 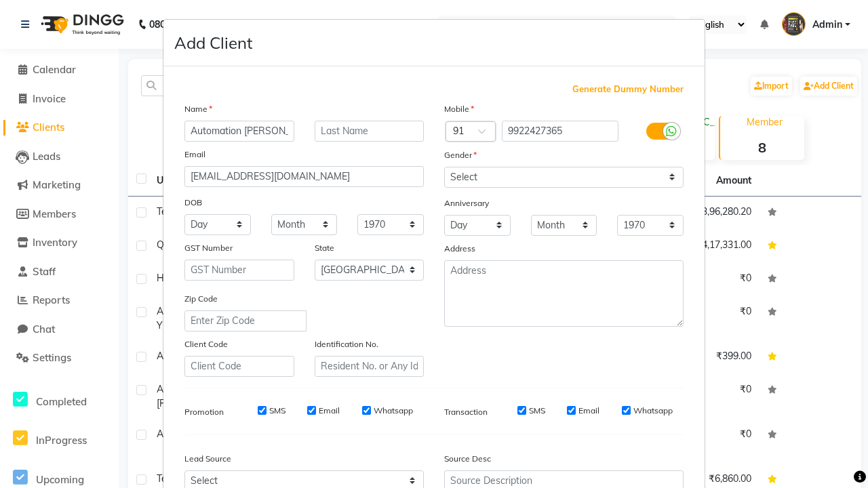 I want to click on label: Zip Code, so click(x=201, y=299).